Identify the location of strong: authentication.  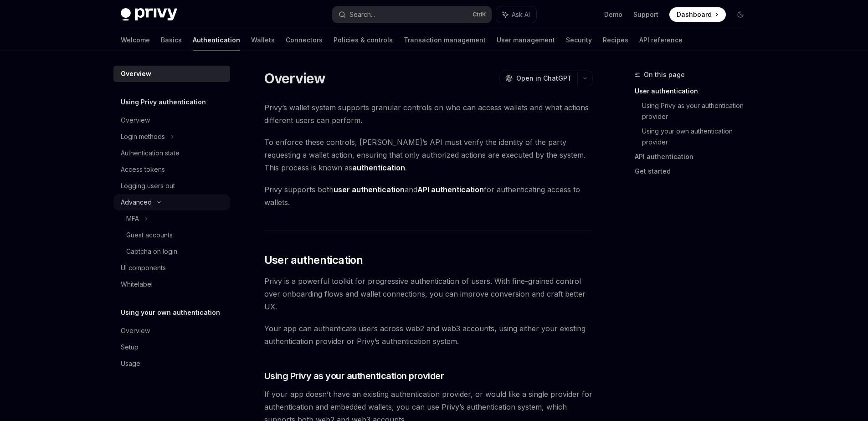
(379, 168).